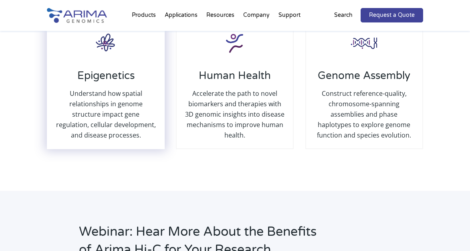  I want to click on img: Genome-Assembly_Icon_Arima-Genomics.png, so click(364, 42).